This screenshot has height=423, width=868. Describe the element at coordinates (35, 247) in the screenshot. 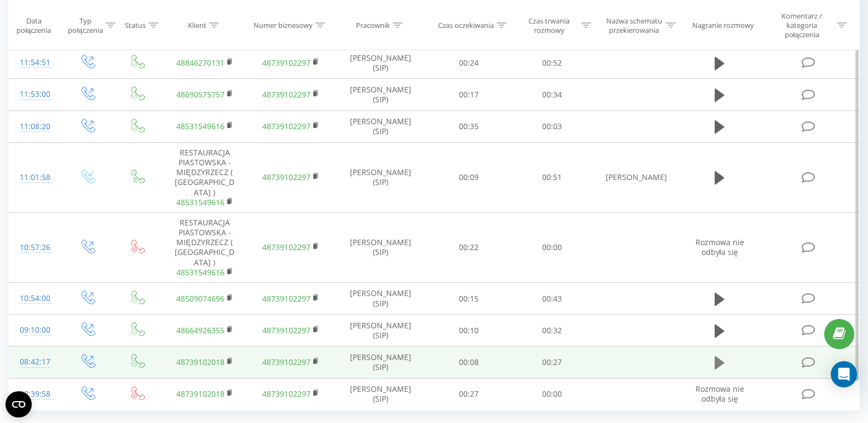

I see `div: 10:57:26` at that location.